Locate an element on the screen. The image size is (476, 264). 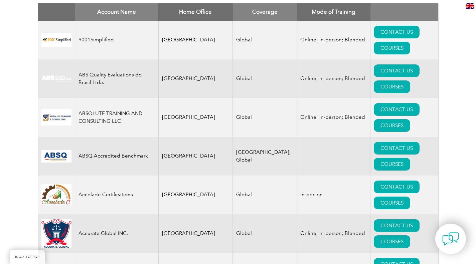
td: Accolade Certifications is located at coordinates (117, 195).